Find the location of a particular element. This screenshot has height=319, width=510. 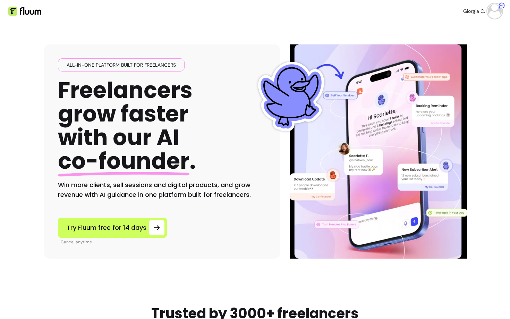

img: Fluum Duck sticker is located at coordinates (291, 96).